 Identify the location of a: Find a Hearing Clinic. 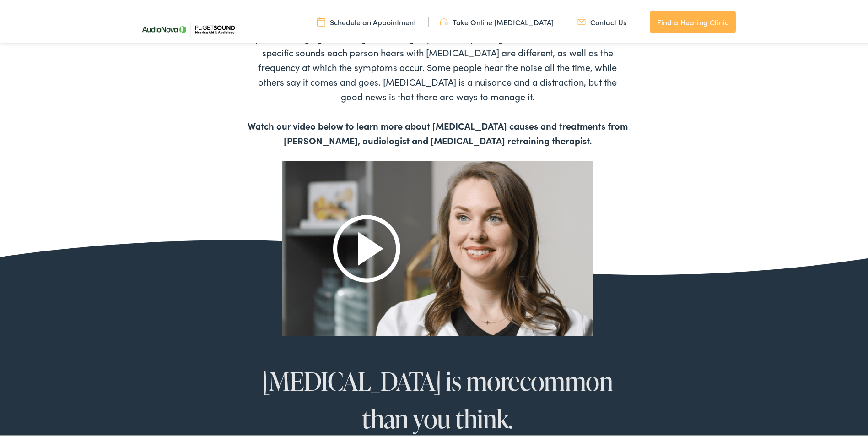
(693, 20).